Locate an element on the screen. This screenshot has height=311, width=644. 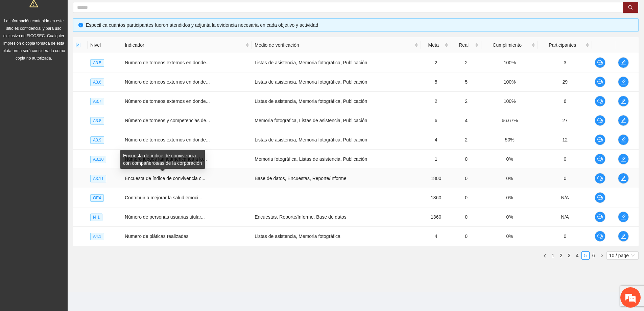
span: Medio de verificación is located at coordinates (333, 45).